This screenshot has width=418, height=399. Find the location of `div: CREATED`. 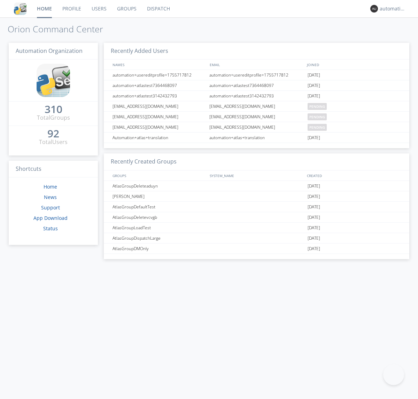

div: CREATED is located at coordinates (354, 175).